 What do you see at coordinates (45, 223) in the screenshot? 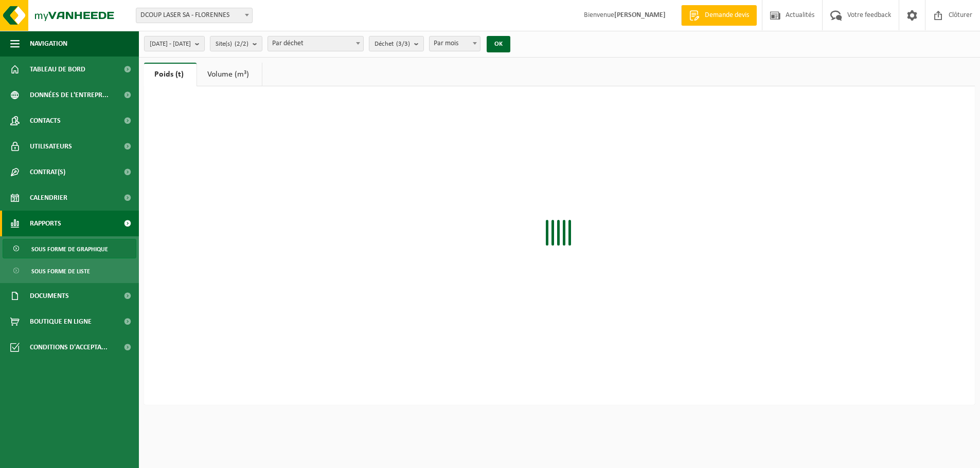
I see `span: Rapports` at bounding box center [45, 223].